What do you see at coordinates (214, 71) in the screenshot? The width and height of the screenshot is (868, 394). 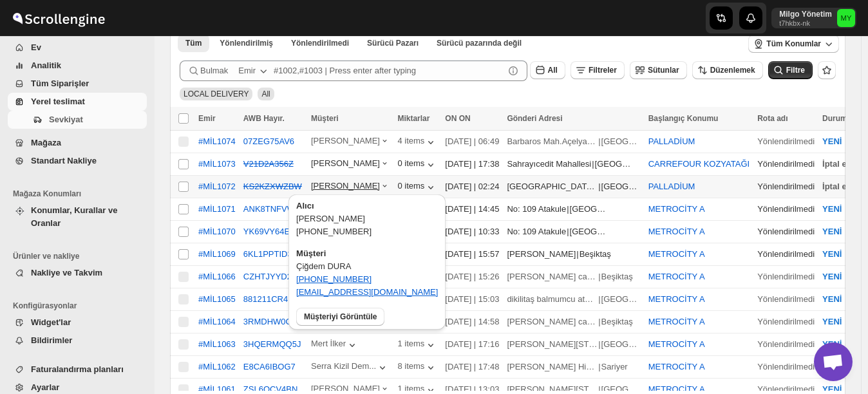 I see `span: Bulmak` at bounding box center [214, 71].